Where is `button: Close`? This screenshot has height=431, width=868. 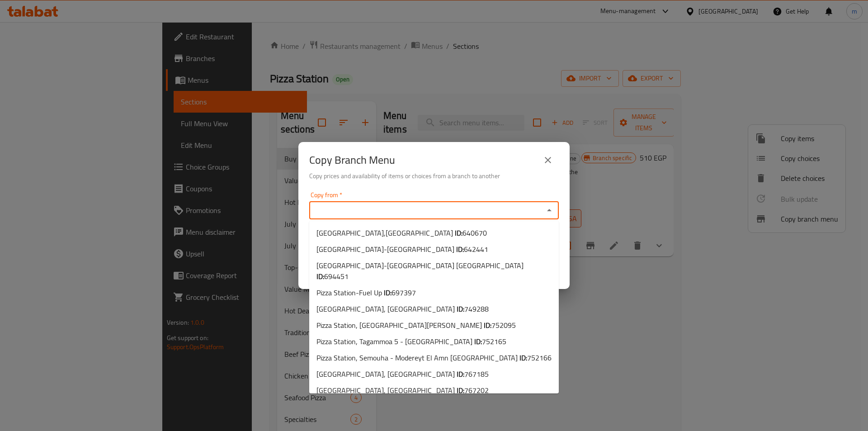 button: Close is located at coordinates (550, 210).